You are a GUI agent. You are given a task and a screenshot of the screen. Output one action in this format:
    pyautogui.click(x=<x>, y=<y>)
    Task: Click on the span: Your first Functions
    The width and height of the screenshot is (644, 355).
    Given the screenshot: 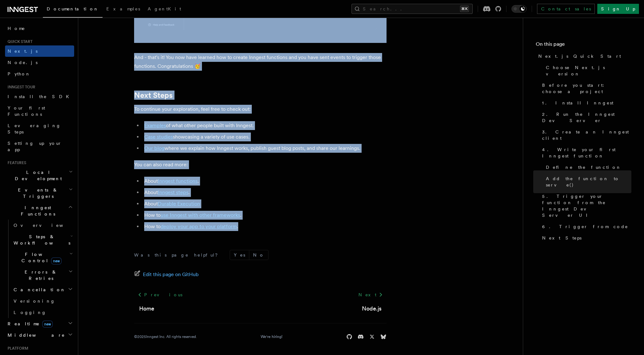 What is the action you would take?
    pyautogui.click(x=26, y=111)
    